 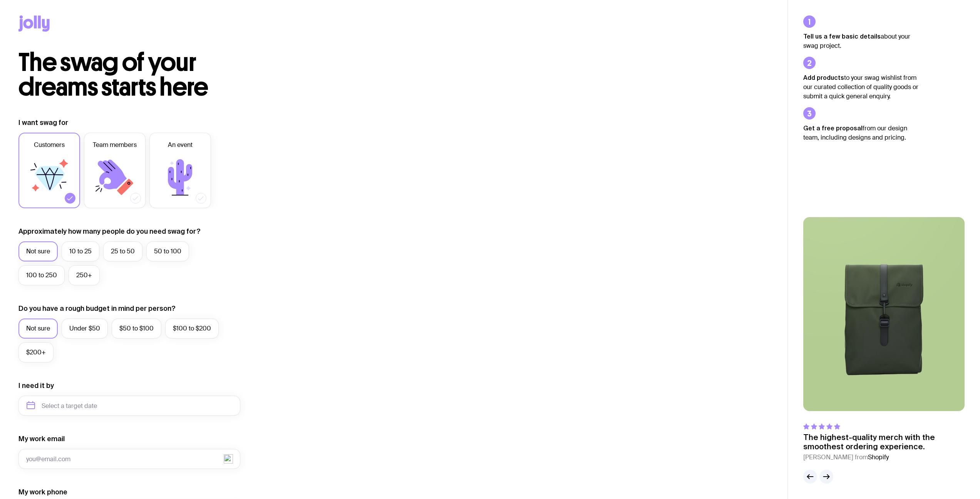 What do you see at coordinates (168, 251) in the screenshot?
I see `label: 50 to 100` at bounding box center [168, 251].